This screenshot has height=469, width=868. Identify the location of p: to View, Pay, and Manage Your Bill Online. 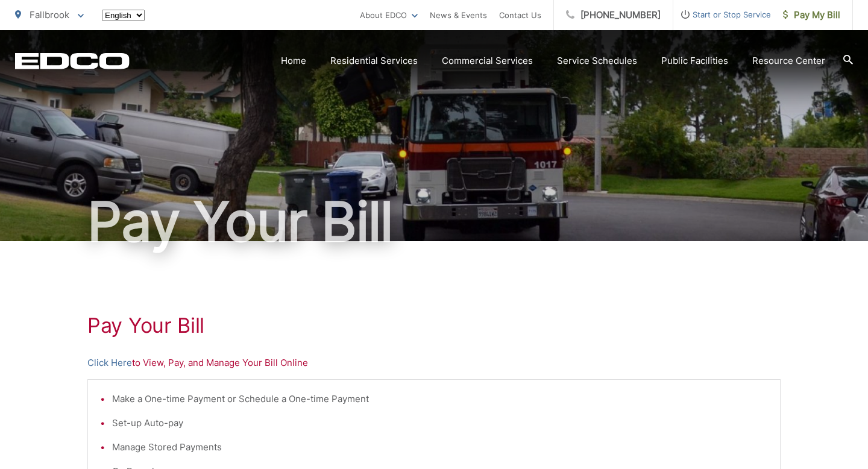
(434, 363).